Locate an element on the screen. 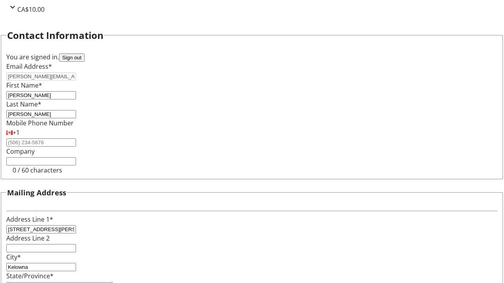 Image resolution: width=504 pixels, height=283 pixels. label: City* is located at coordinates (13, 257).